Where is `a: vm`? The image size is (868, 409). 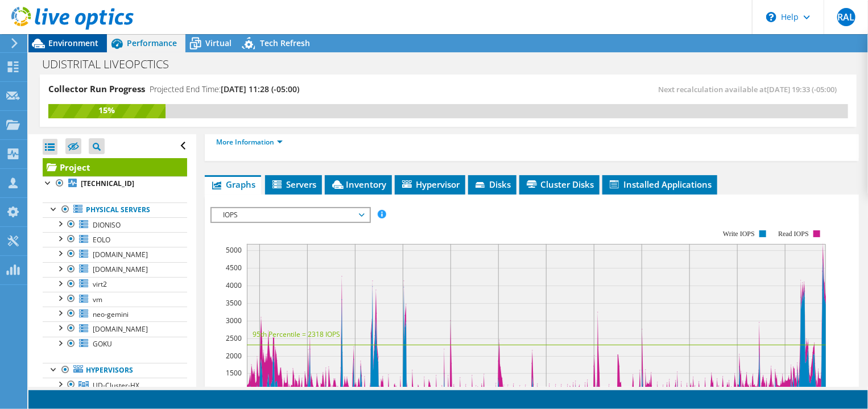
a: vm is located at coordinates (115, 299).